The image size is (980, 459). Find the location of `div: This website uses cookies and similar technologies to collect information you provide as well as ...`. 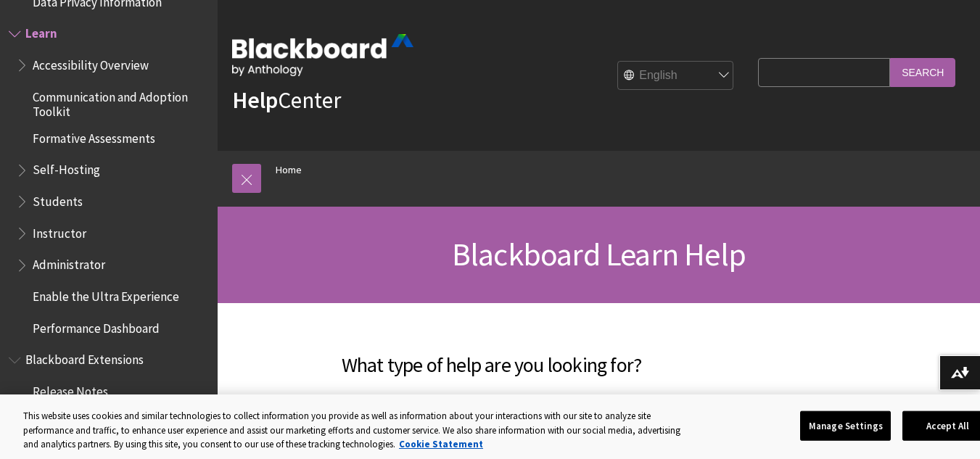

div: This website uses cookies and similar technologies to collect information you provide as well as ... is located at coordinates (354, 430).